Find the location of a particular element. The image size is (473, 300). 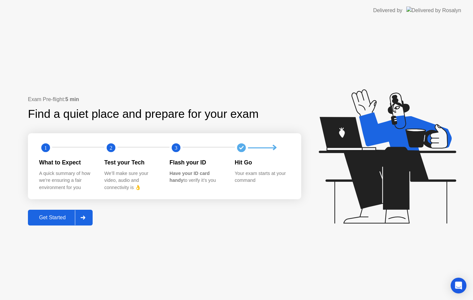

button: Get Started is located at coordinates (60, 218).